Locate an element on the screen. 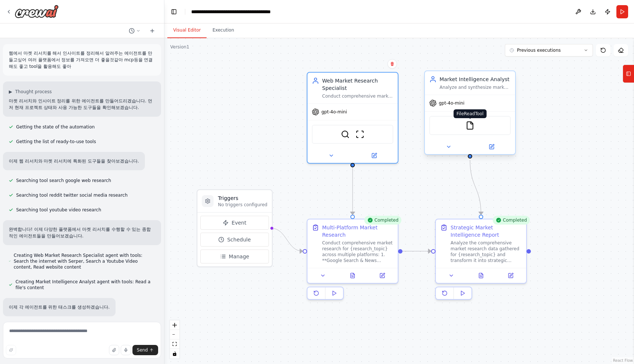 This screenshot has height=364, width=634. span: Thought process is located at coordinates (33, 92).